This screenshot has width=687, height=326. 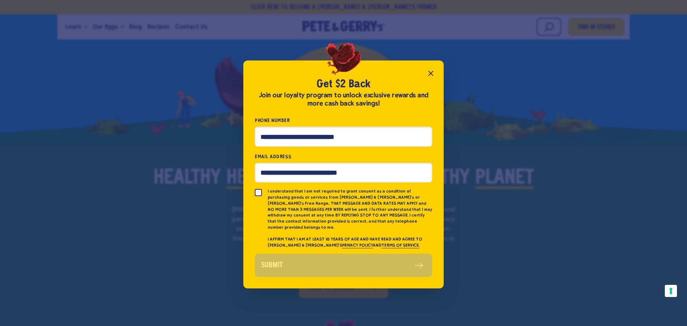 What do you see at coordinates (258, 192) in the screenshot?
I see `input: I understand that I am not required to grant consent as a condition of purchasing goods or servic...` at bounding box center [258, 192].